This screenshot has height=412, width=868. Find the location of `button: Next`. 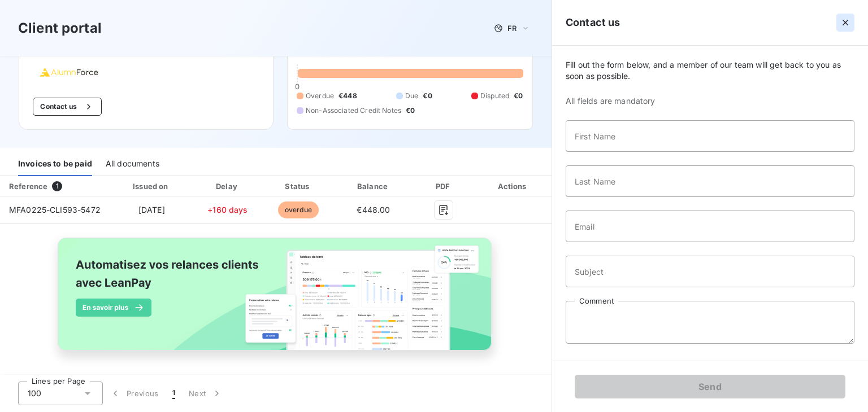

button: Next is located at coordinates (206, 393).